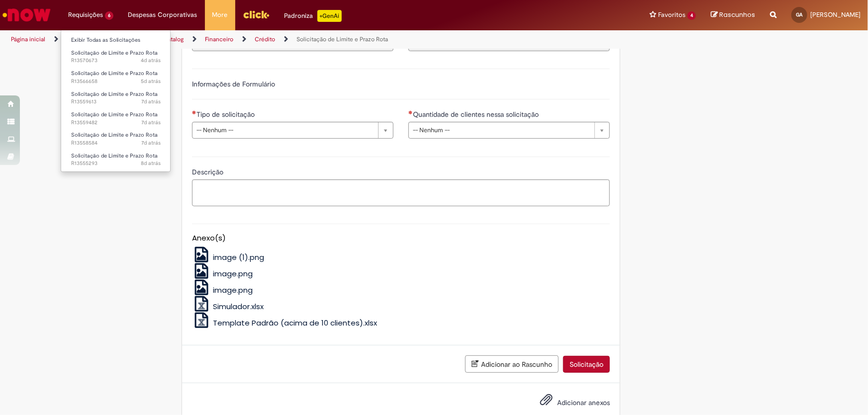  I want to click on a: Template Padrão (acima de 10 clientes).xlsx, so click(284, 322).